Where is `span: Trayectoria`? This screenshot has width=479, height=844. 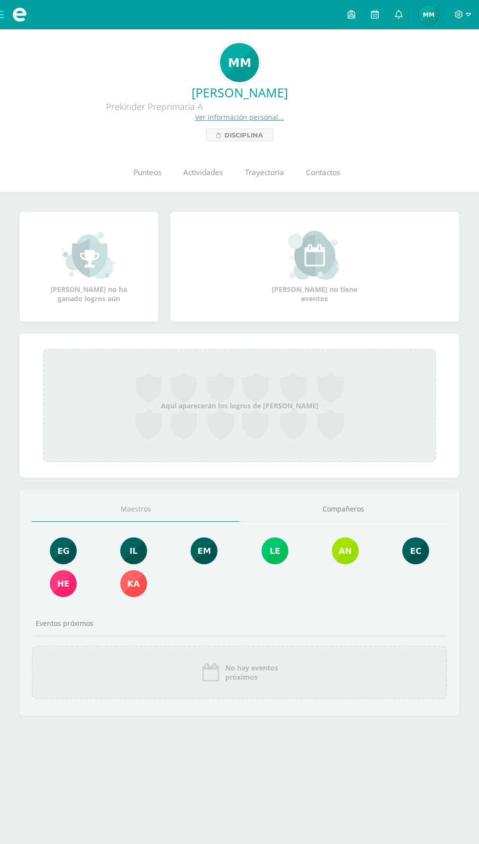 span: Trayectoria is located at coordinates (264, 172).